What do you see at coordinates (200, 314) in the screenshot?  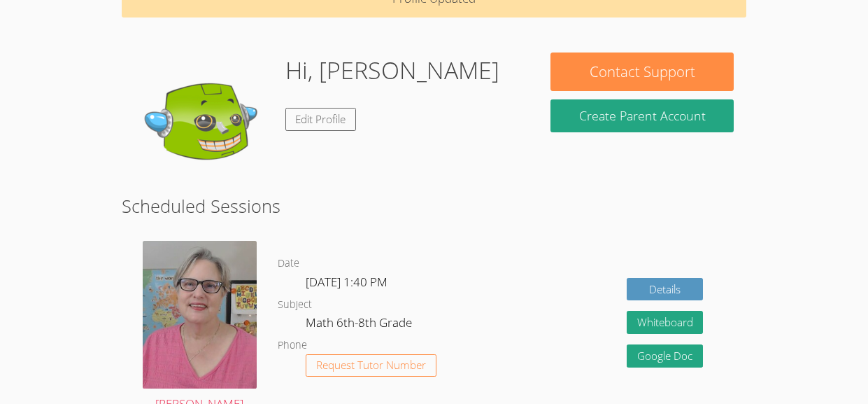 I see `img: avatar.png` at bounding box center [200, 314].